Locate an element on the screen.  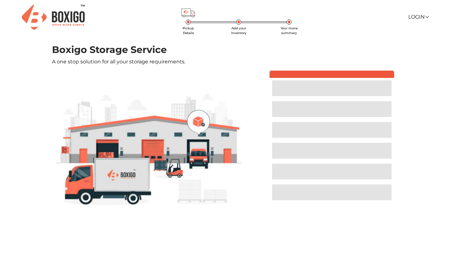
span: Add your inventory is located at coordinates (239, 31).